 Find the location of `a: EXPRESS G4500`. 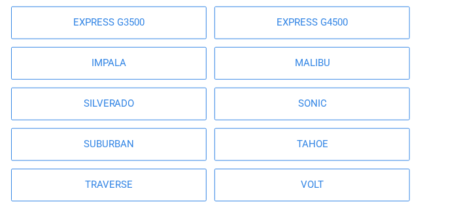

a: EXPRESS G4500 is located at coordinates (312, 23).